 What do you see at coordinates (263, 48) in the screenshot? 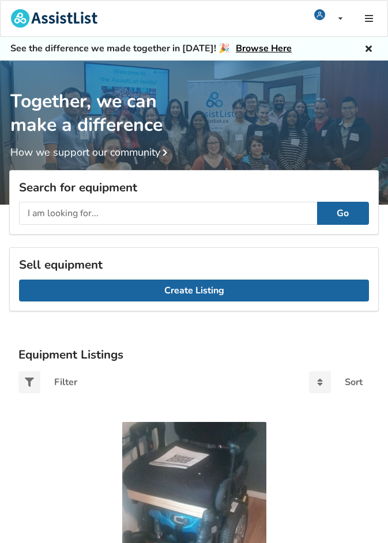
I see `a: Browse Here` at bounding box center [263, 48].